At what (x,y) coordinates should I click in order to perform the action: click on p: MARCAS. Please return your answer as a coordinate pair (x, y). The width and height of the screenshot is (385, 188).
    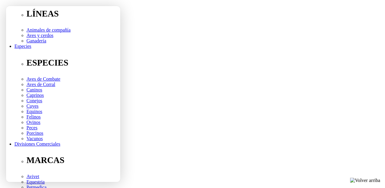
    Looking at the image, I should click on (205, 160).